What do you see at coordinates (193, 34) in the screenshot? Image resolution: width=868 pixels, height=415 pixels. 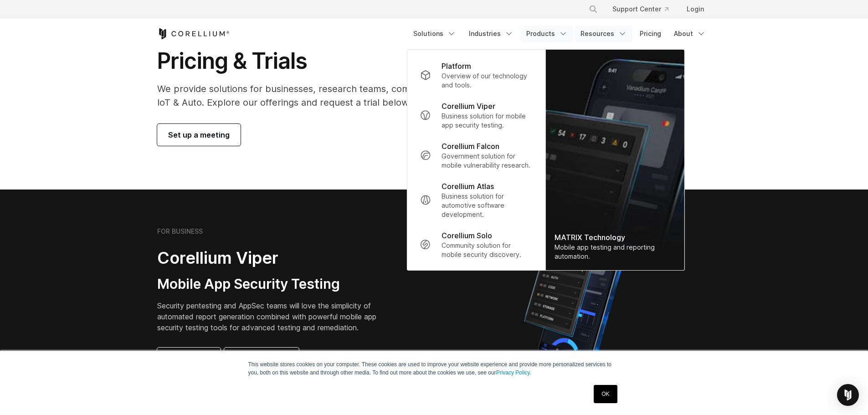 I see `a: Corellium Home` at bounding box center [193, 34].